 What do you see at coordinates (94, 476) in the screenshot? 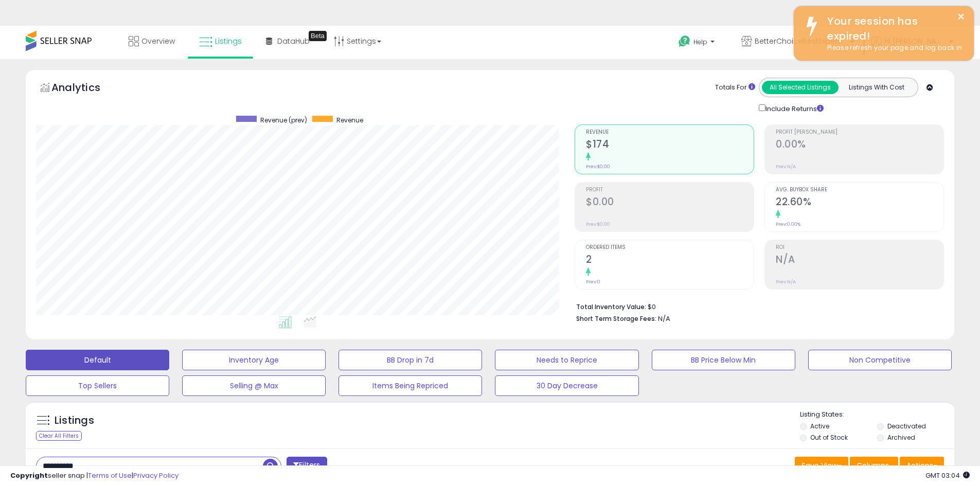
I see `div: seller snap | |` at bounding box center [94, 476].